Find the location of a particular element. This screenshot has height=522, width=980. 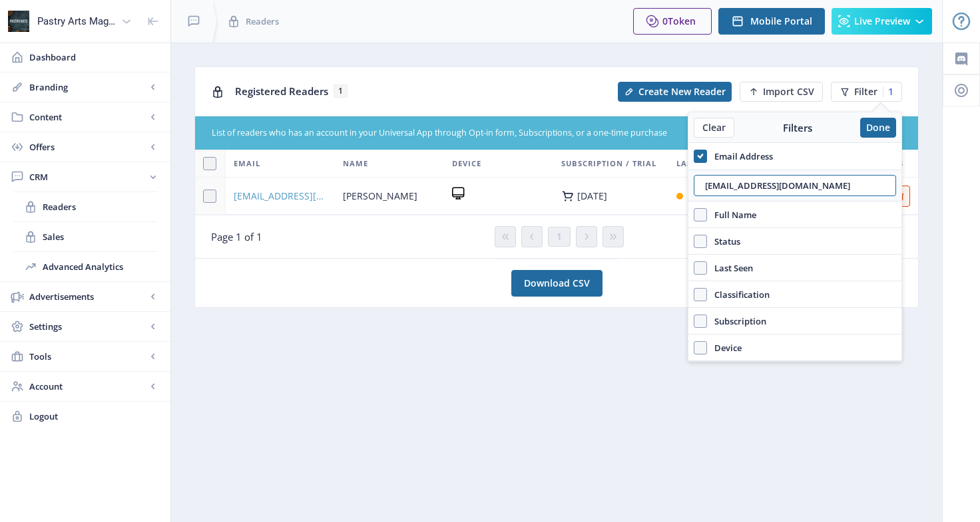

span: Import CSV is located at coordinates (788, 92).